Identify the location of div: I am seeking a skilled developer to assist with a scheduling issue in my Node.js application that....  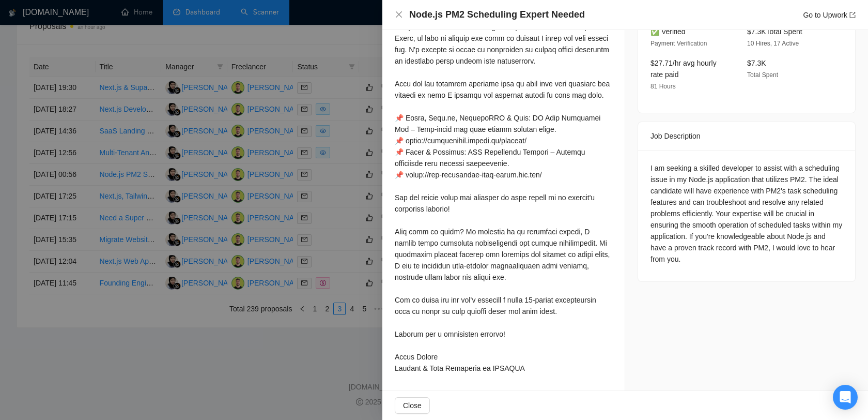
(747, 213).